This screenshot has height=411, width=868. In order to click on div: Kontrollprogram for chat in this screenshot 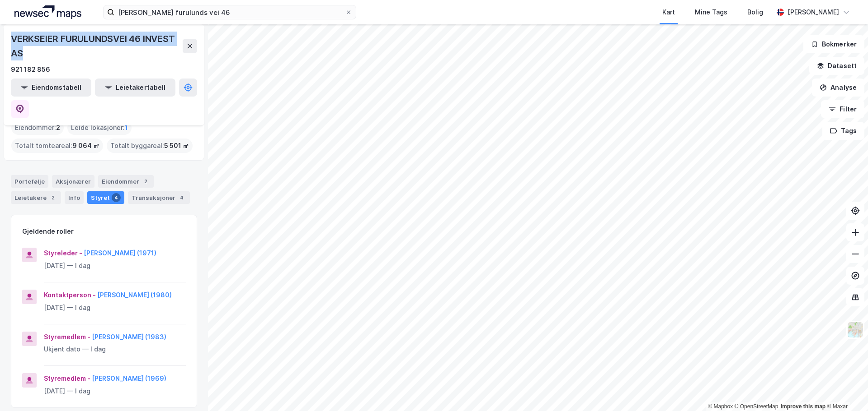, I will do `click(845, 390)`.